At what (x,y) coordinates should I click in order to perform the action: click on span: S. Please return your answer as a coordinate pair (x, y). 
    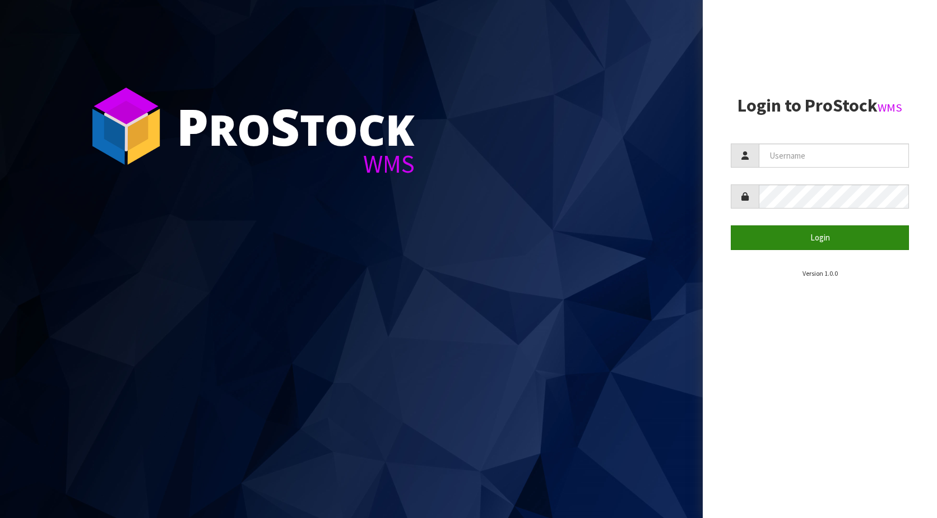
    Looking at the image, I should click on (285, 126).